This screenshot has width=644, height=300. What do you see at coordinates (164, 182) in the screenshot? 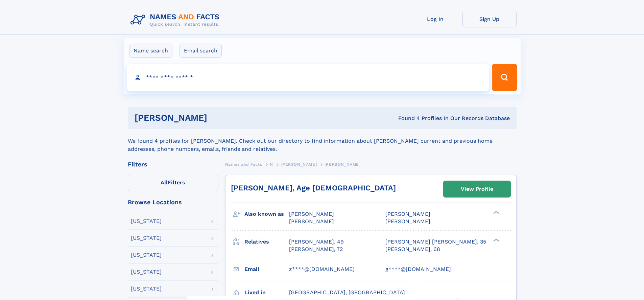
I see `span: All` at bounding box center [164, 182].